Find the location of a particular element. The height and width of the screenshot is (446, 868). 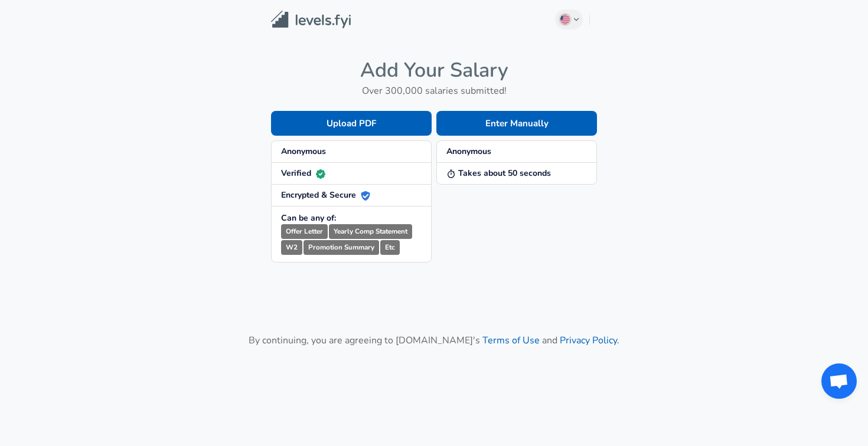

small: Yearly Comp Statement is located at coordinates (371, 232).